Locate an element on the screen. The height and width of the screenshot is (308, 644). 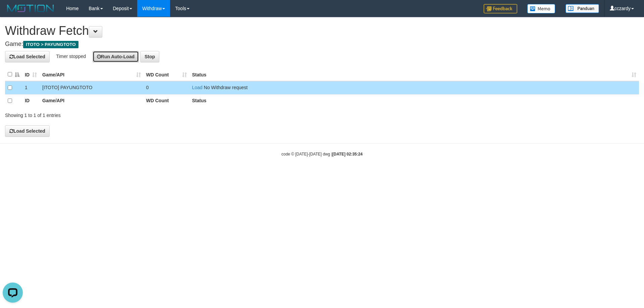
th: WD Count is located at coordinates (166, 101).